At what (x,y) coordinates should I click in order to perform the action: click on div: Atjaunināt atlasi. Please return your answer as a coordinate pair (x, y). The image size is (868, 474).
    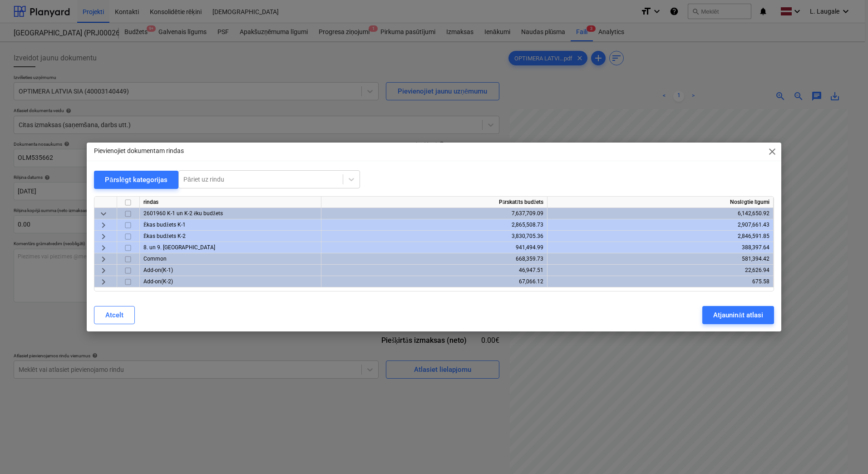
    Looking at the image, I should click on (738, 315).